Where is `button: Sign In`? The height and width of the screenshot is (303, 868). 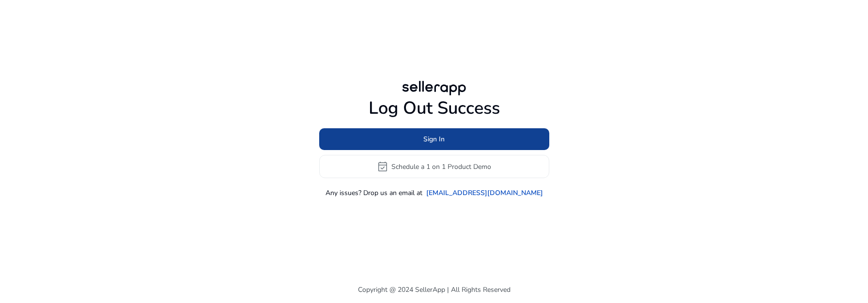 button: Sign In is located at coordinates (434, 139).